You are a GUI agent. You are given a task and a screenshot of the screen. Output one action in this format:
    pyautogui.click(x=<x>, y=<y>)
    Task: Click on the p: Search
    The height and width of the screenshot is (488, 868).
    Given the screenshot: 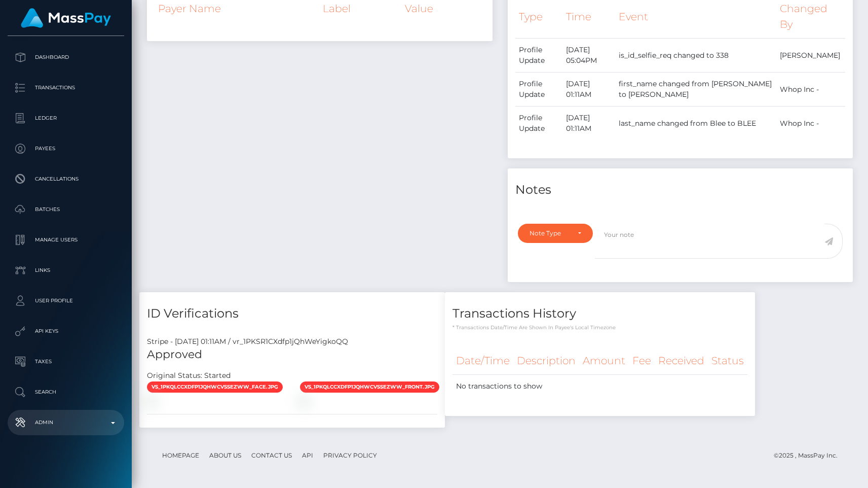 What is the action you would take?
    pyautogui.click(x=66, y=392)
    